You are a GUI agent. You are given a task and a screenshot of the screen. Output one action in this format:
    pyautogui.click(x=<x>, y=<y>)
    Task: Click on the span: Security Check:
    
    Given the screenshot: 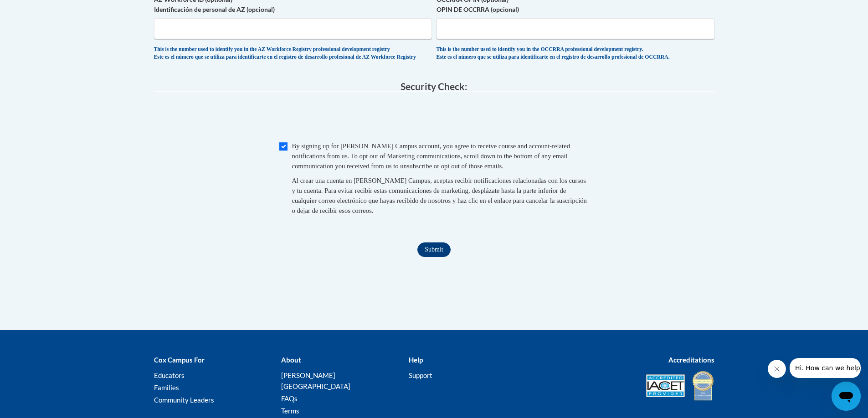 What is the action you would take?
    pyautogui.click(x=434, y=86)
    